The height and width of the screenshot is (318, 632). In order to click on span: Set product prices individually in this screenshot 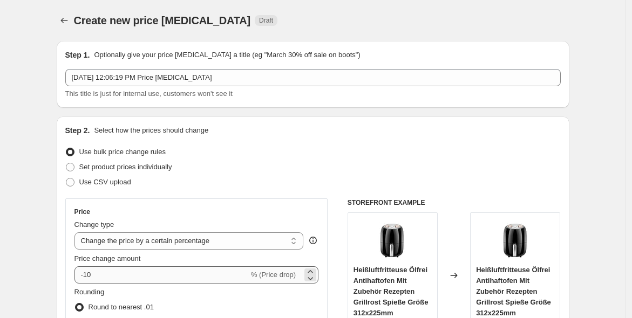, I will do `click(126, 167)`.